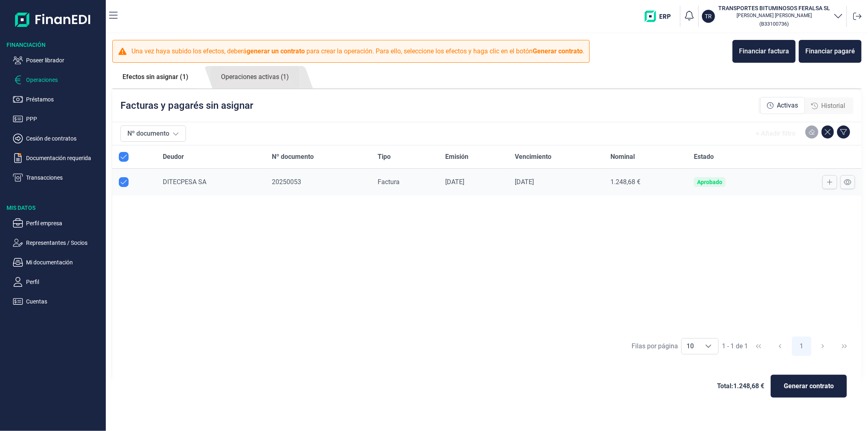 The height and width of the screenshot is (431, 868). I want to click on p: Una vez haya subido los efectos, deberá para crear la operación. Para ello, seleccione los efecto..., so click(358, 51).